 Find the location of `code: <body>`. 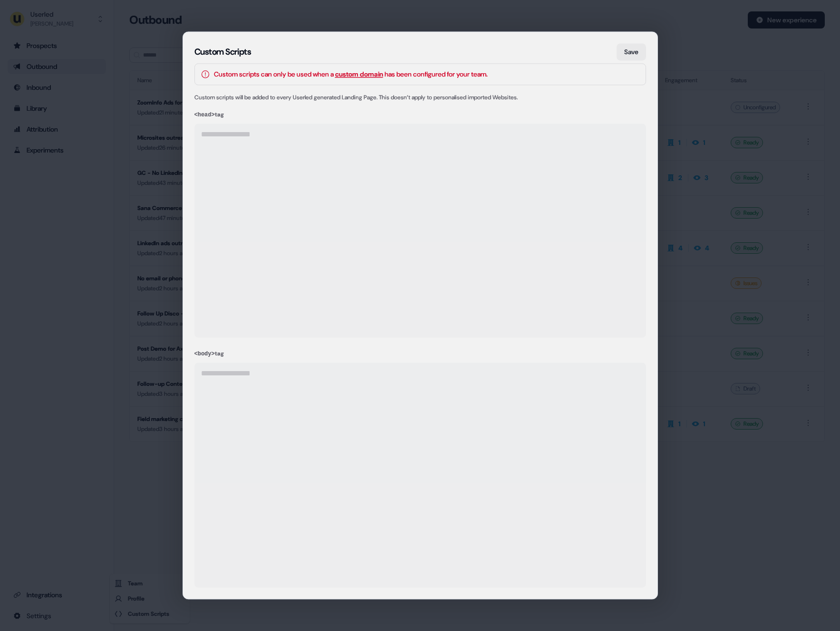

code: <body> is located at coordinates (204, 354).